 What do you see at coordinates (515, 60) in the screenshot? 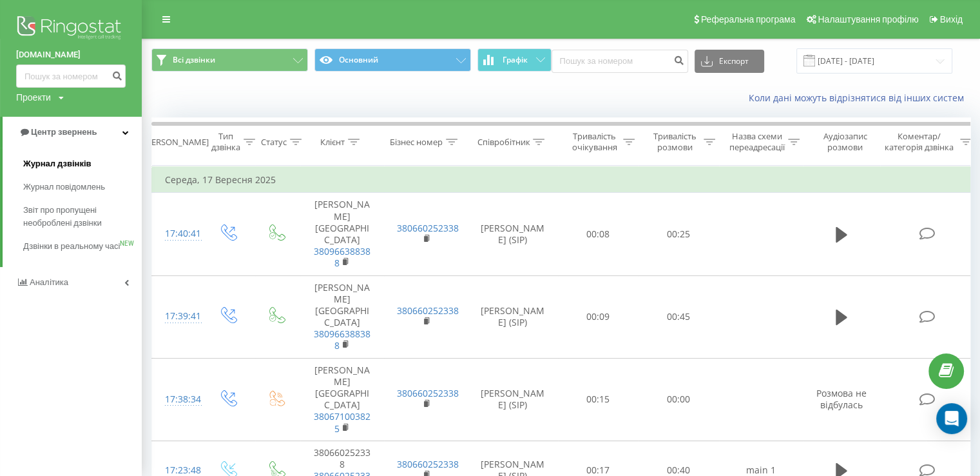
I see `button: Графік` at bounding box center [515, 60].